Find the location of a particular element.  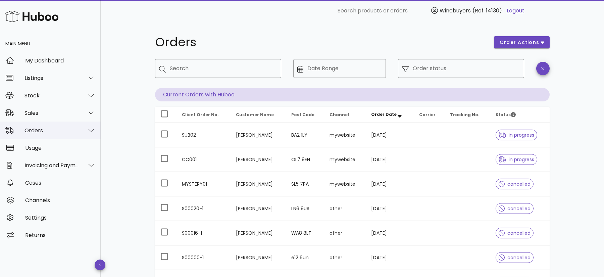

div: Invoicing and Payments is located at coordinates (52, 165).